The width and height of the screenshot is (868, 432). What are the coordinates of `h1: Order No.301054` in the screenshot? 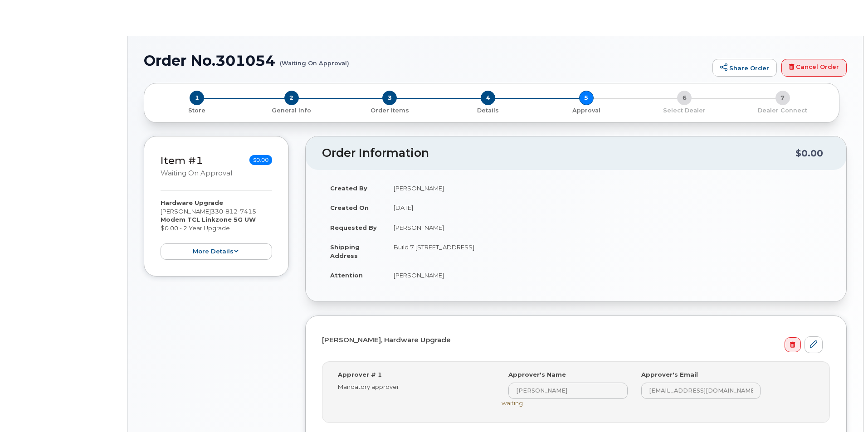 It's located at (426, 60).